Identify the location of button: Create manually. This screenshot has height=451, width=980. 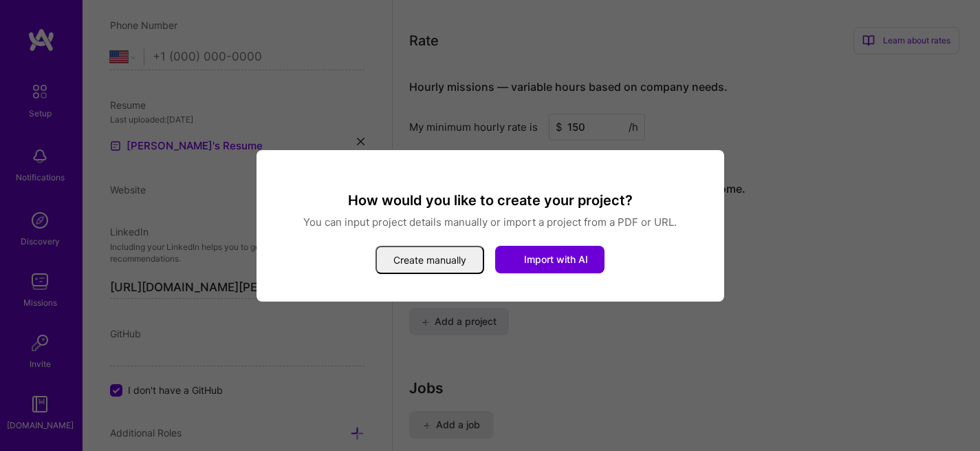
(430, 259).